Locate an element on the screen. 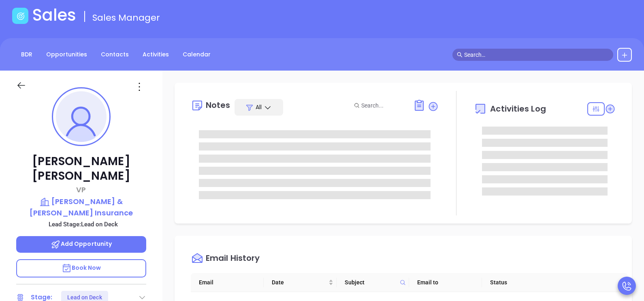 This screenshot has height=301, width=644. a: Opportunities is located at coordinates (66, 54).